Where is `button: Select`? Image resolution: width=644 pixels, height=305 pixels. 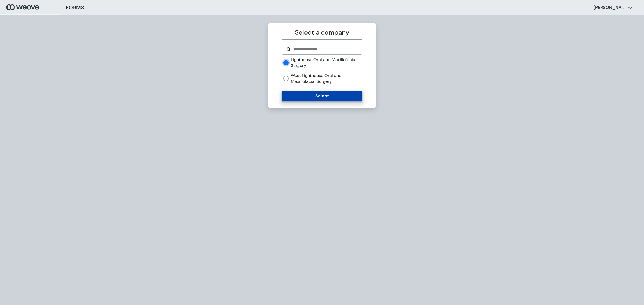 button: Select is located at coordinates (322, 96).